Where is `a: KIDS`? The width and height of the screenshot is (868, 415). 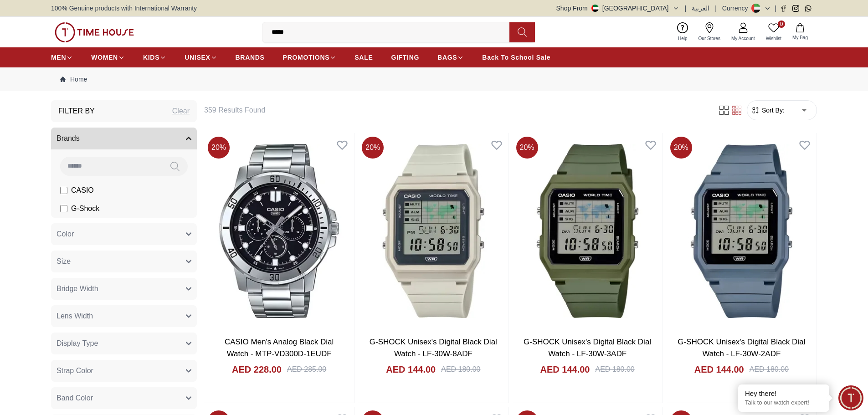
a: KIDS is located at coordinates (155, 57).